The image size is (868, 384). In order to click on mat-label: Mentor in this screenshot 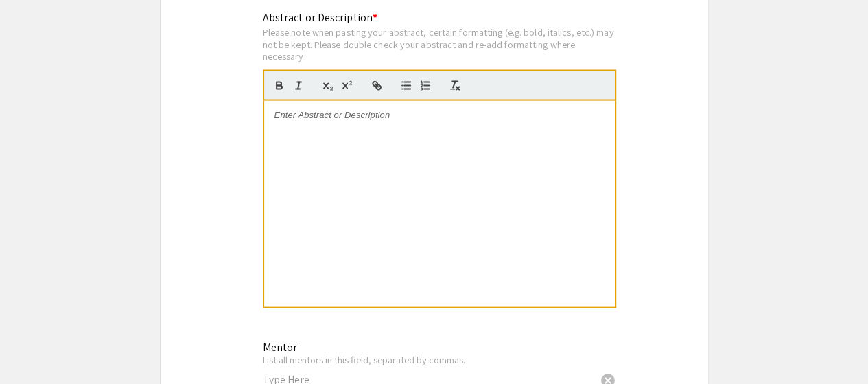, I will do `click(280, 347)`.